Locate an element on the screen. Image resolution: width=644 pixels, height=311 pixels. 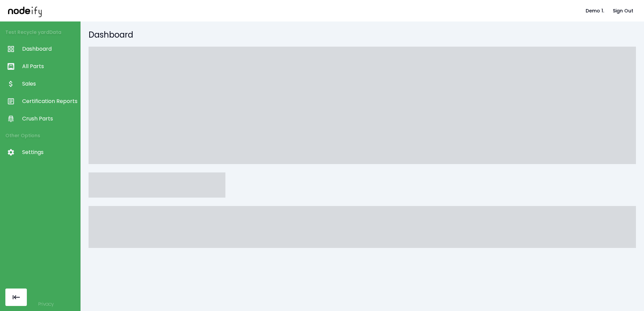
span: All Parts is located at coordinates (50, 67).